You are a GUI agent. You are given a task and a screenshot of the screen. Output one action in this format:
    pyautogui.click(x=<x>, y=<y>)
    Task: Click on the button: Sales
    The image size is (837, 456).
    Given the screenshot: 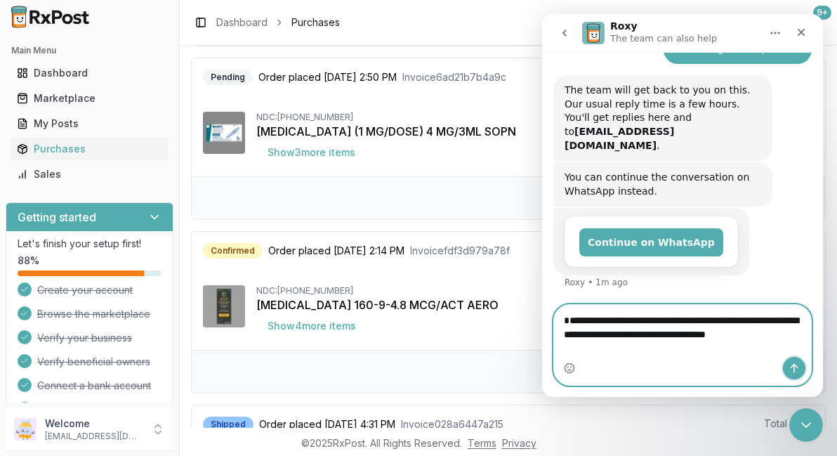 What is the action you would take?
    pyautogui.click(x=89, y=174)
    